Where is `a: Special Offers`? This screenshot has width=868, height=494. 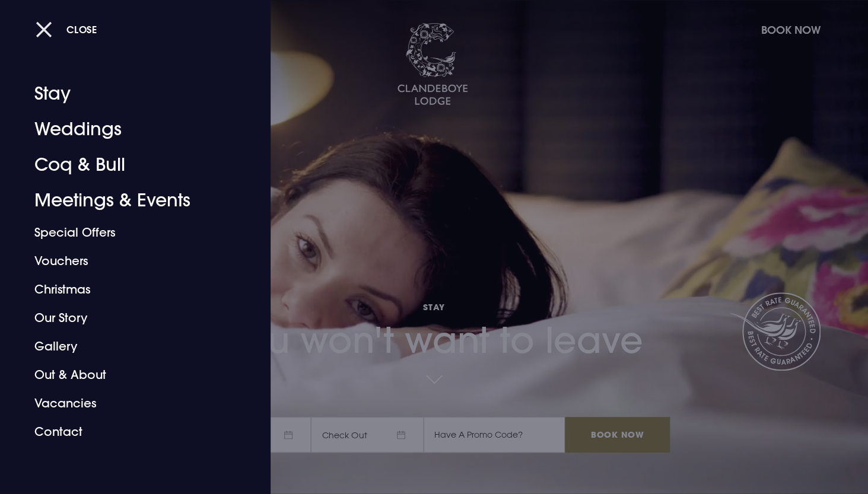
a: Special Offers is located at coordinates (128, 232).